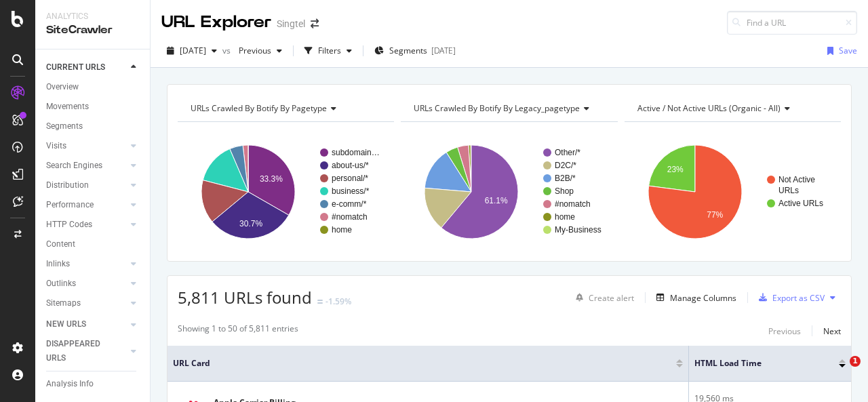  What do you see at coordinates (87, 263) in the screenshot?
I see `a: Inlinks` at bounding box center [87, 263].